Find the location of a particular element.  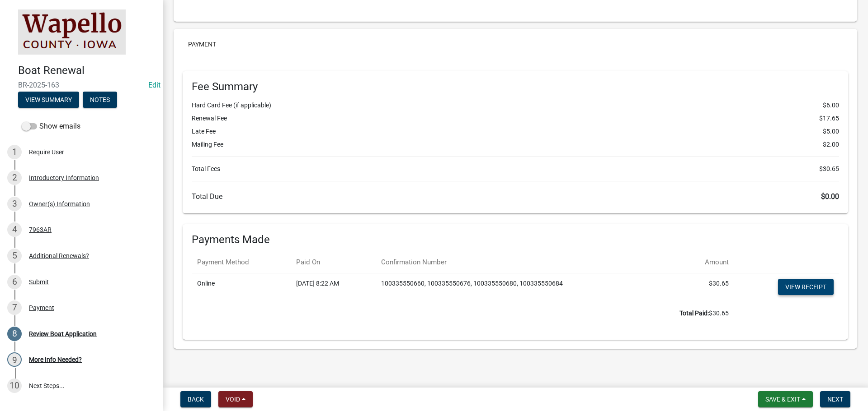

div: Submit is located at coordinates (39, 282).